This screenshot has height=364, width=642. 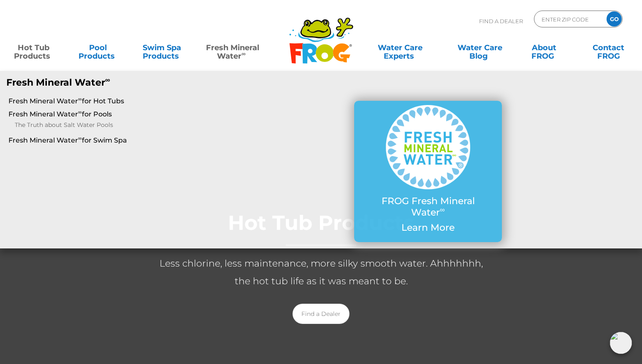 I want to click on p: Fresh Mineral Water, so click(x=134, y=83).